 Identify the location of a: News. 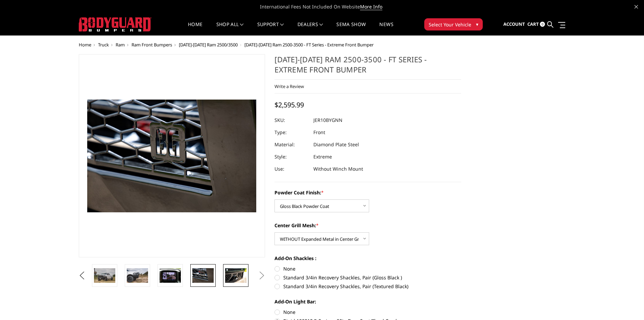
(386, 29).